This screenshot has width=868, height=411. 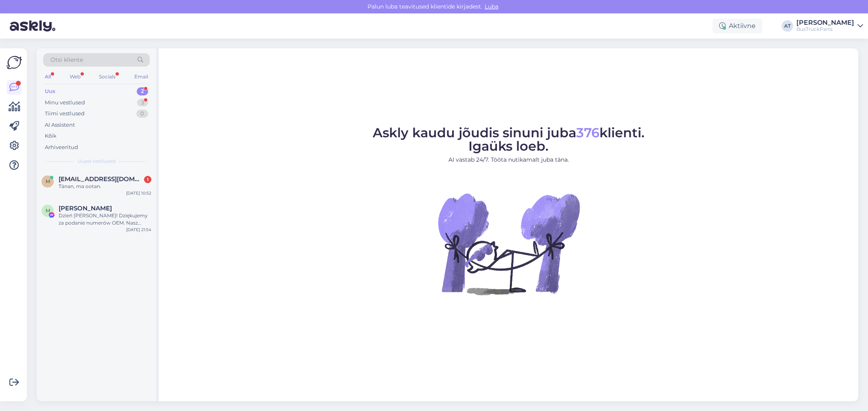 What do you see at coordinates (143, 103) in the screenshot?
I see `div: 3` at bounding box center [143, 103].